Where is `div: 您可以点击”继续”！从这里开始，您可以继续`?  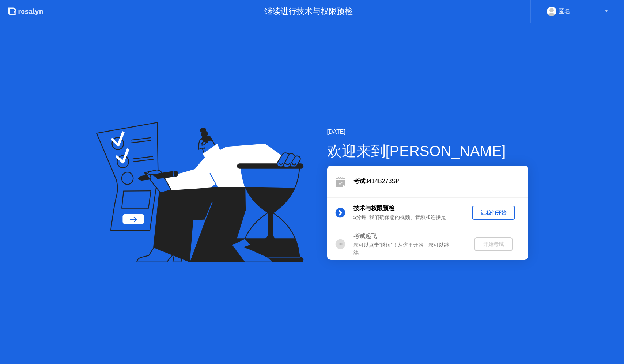
div: 您可以点击”继续”！从这里开始，您可以继续 is located at coordinates (406, 249).